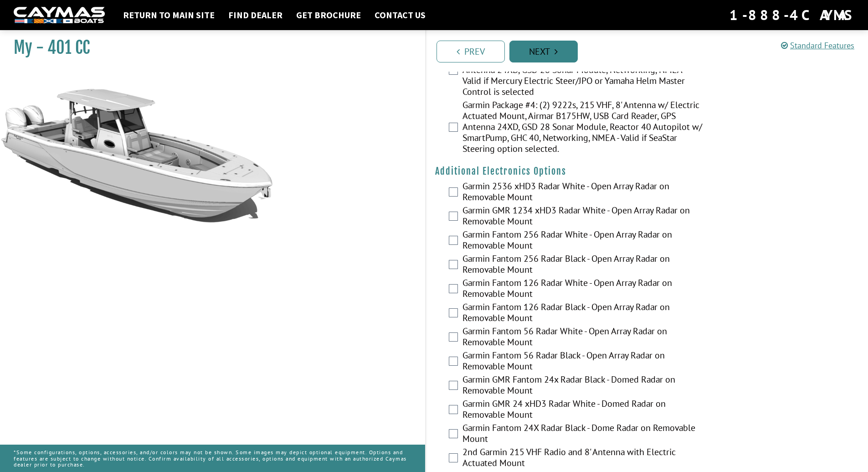 The width and height of the screenshot is (868, 472). Describe the element at coordinates (584, 337) in the screenshot. I see `label: Garmin Fantom 56 Radar White - Open Array Radar on Removable Mount` at that location.